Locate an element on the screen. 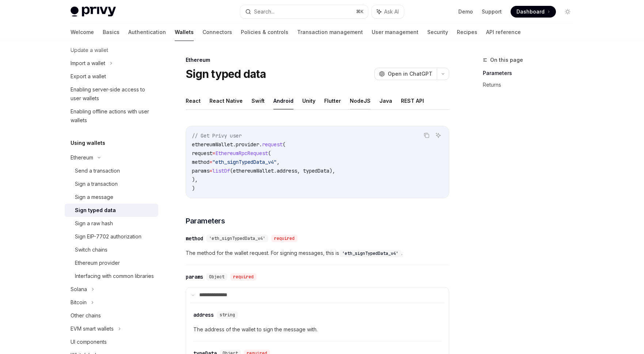  a: Ethereum provider is located at coordinates (111, 262).